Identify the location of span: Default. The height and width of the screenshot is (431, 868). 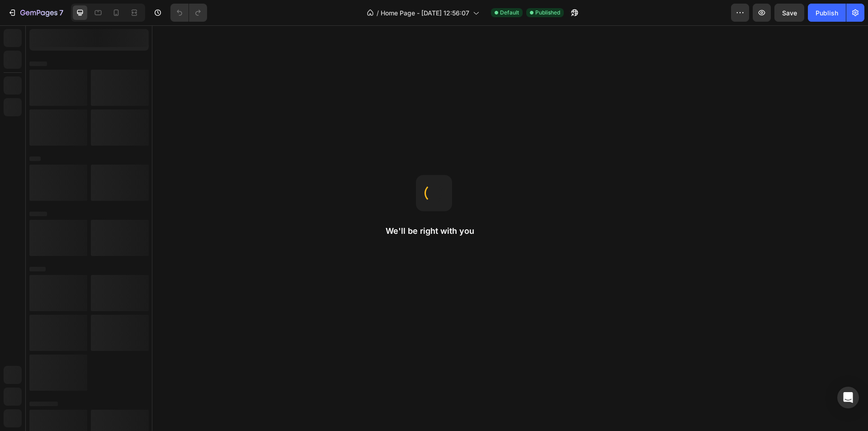
(509, 13).